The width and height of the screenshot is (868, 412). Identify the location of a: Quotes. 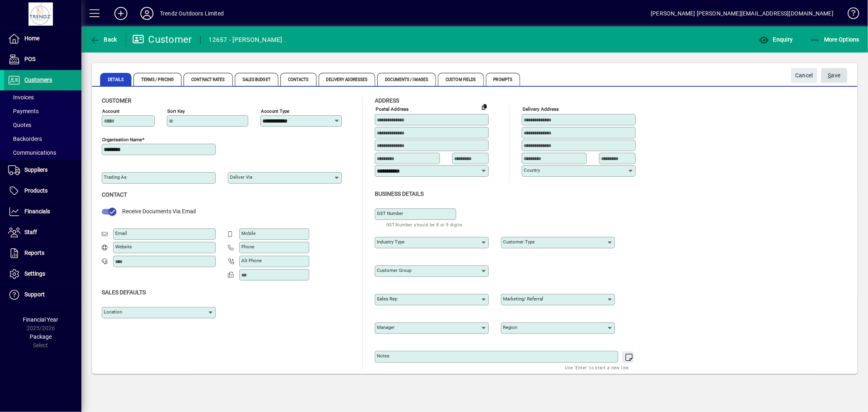
(43, 125).